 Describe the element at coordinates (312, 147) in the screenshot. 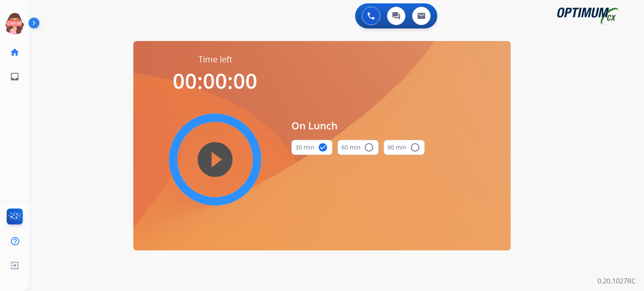

I see `button: 30 min` at that location.